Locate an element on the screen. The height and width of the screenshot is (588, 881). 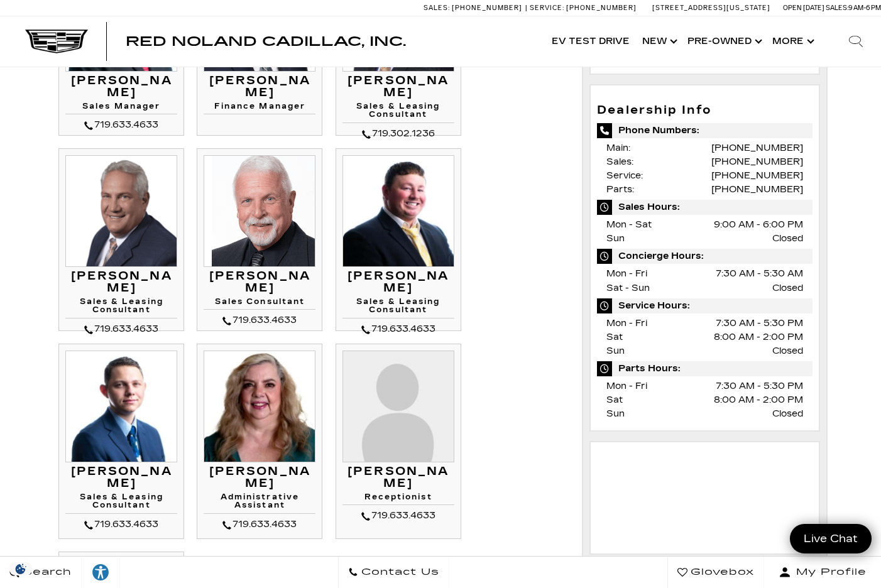
button: Open user profile menu is located at coordinates (823, 573).